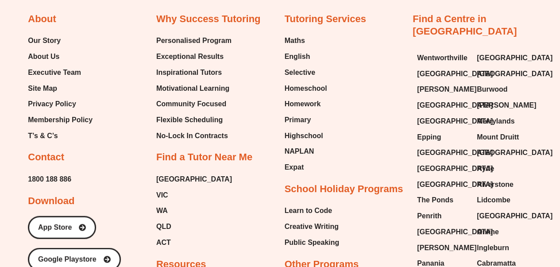 The image size is (560, 267). I want to click on a: Site Map, so click(60, 88).